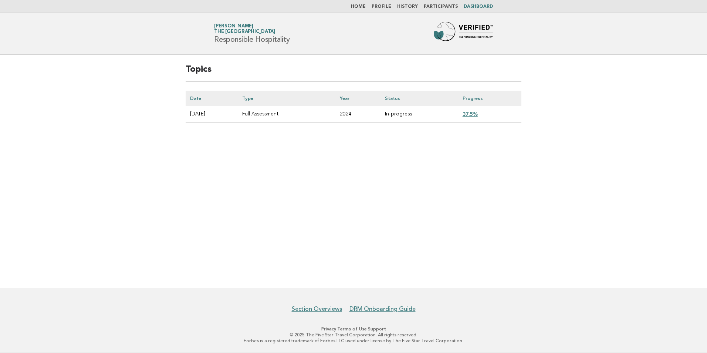 The width and height of the screenshot is (707, 353). Describe the element at coordinates (381, 7) in the screenshot. I see `a: Profile` at that location.